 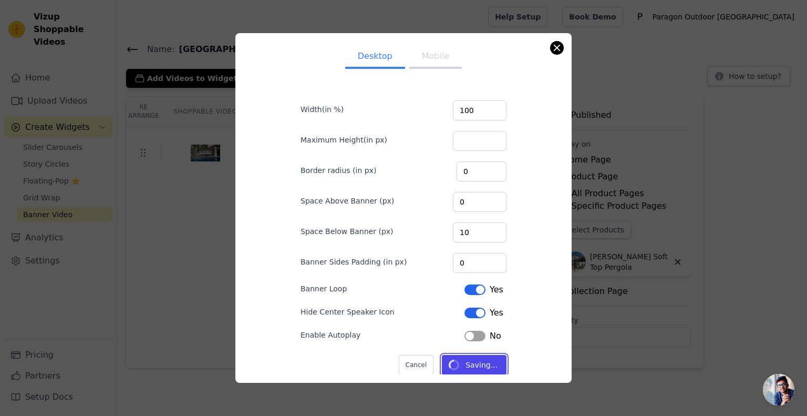 What do you see at coordinates (474, 365) in the screenshot?
I see `button: Saving...` at bounding box center [474, 365].